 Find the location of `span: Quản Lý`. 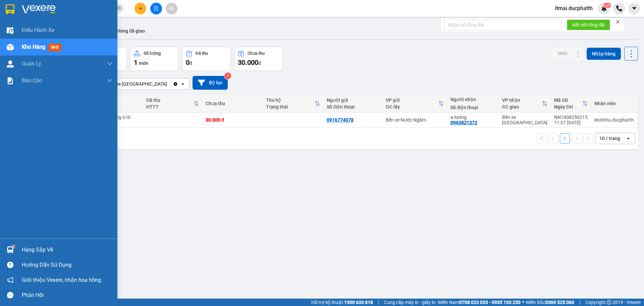

span: Quản Lý is located at coordinates (31, 63).